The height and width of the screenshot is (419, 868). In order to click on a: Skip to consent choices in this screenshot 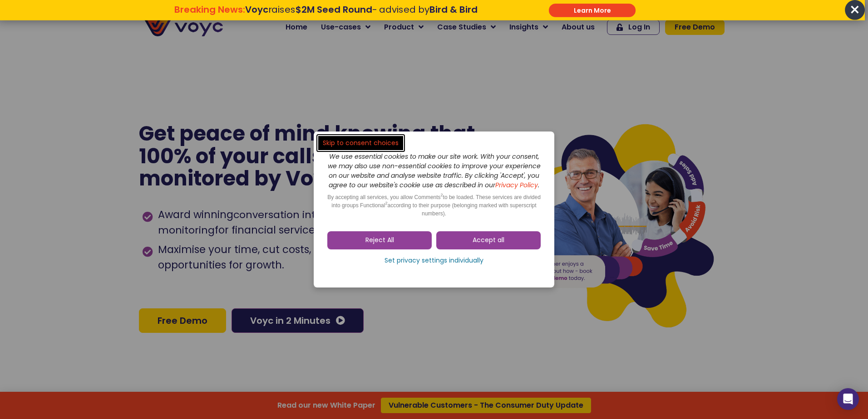, I will do `click(361, 143)`.